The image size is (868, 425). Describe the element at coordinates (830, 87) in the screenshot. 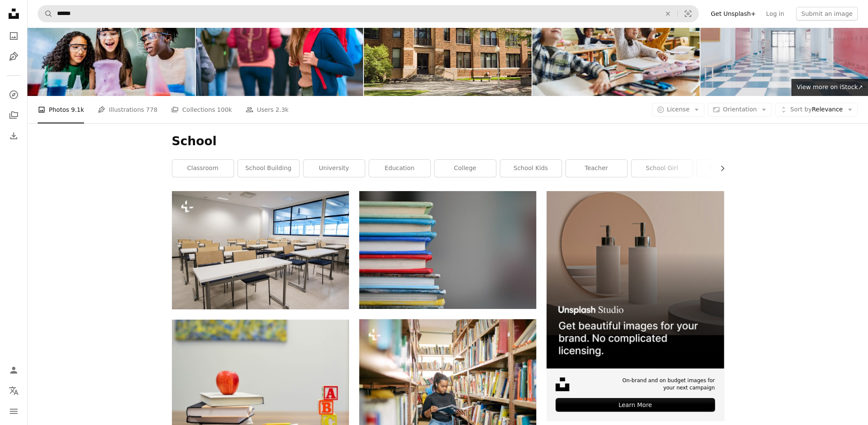

I see `a: View more on iStock↗` at that location.